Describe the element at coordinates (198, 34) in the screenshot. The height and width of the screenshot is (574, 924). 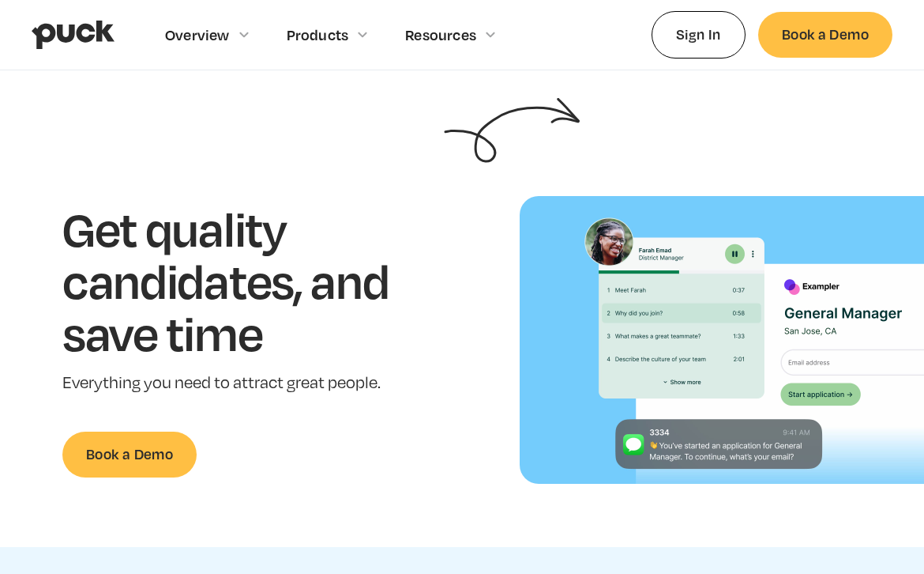
I see `div: Overview` at that location.